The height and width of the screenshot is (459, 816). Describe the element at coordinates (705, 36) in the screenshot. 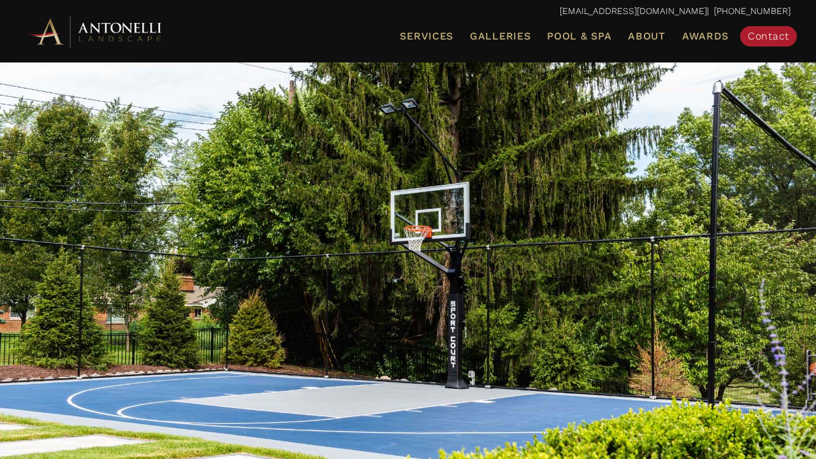

I see `span: Awards` at that location.